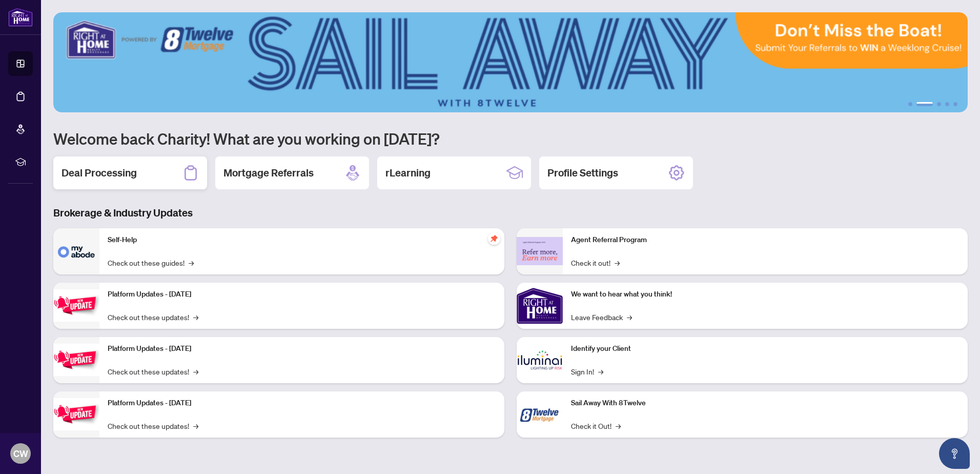 This screenshot has width=980, height=474. Describe the element at coordinates (911, 104) in the screenshot. I see `button: 1` at that location.